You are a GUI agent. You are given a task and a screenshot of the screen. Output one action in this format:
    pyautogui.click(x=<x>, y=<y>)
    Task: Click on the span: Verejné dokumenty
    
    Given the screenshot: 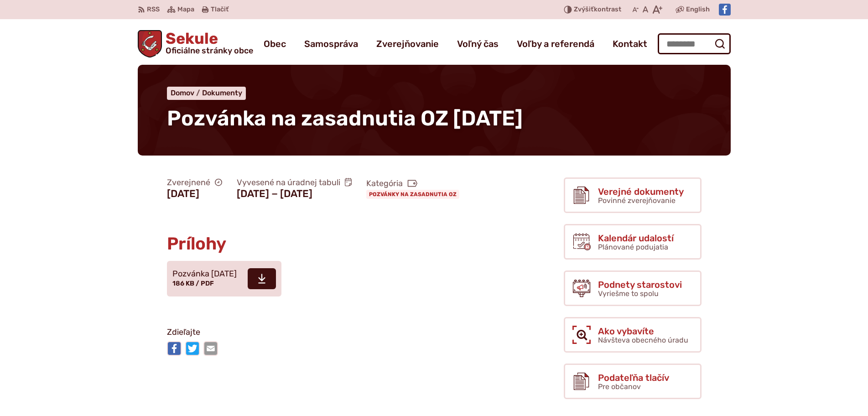 What is the action you would take?
    pyautogui.click(x=641, y=192)
    